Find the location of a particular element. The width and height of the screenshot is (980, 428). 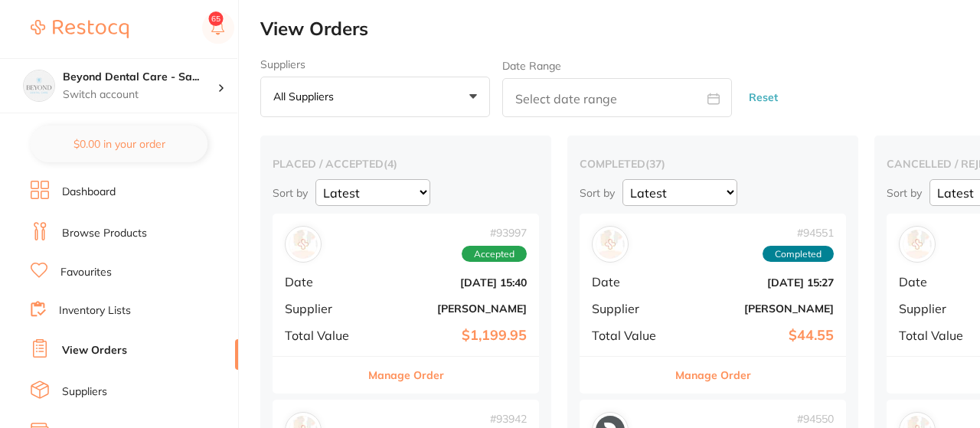

b: $44.55 is located at coordinates (757, 335).